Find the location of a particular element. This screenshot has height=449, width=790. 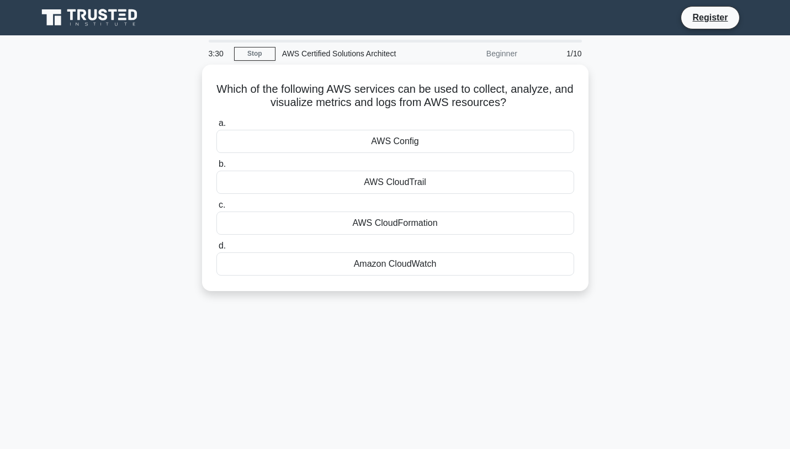

span: b. is located at coordinates (222, 163).